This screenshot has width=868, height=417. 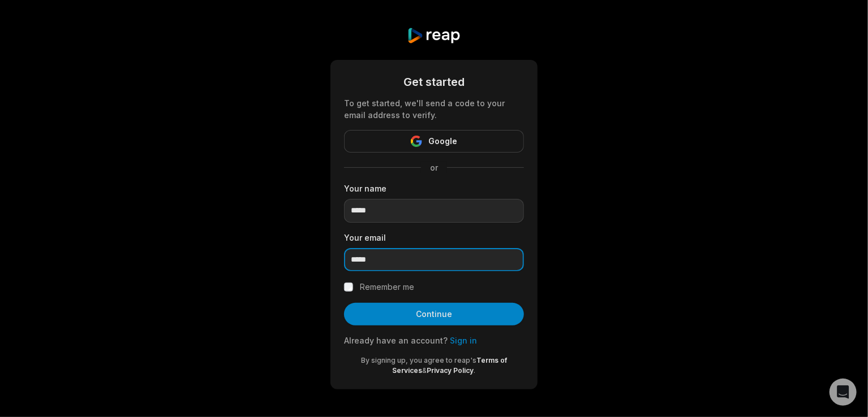 I want to click on label: Your email, so click(x=434, y=237).